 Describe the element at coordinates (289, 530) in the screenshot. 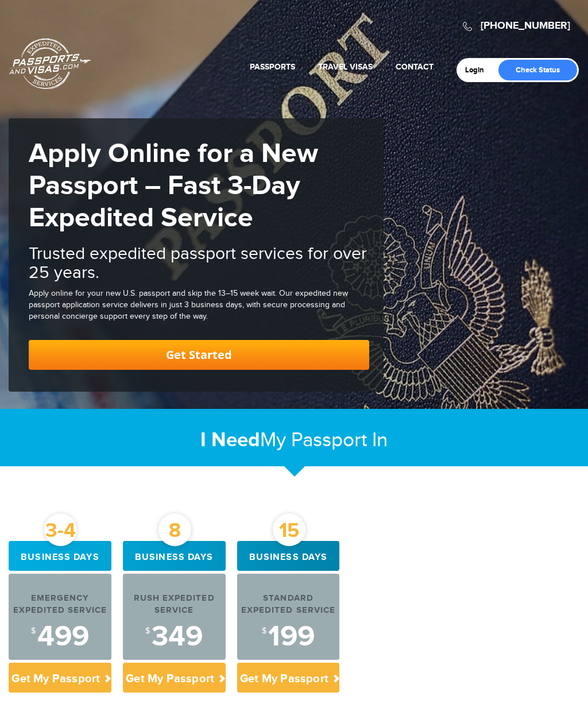

I see `div: 15` at that location.